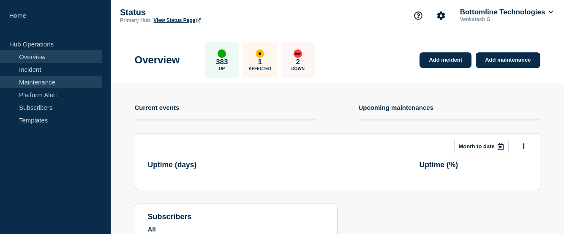 This screenshot has height=234, width=564. Describe the element at coordinates (222, 62) in the screenshot. I see `p: 383` at that location.